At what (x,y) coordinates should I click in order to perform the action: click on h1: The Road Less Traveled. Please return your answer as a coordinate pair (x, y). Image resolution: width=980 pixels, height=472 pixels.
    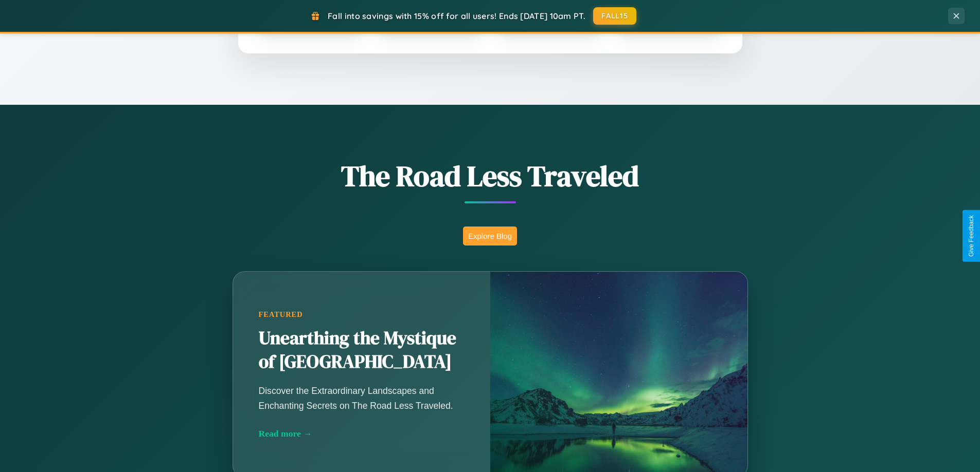
    Looking at the image, I should click on (490, 175).